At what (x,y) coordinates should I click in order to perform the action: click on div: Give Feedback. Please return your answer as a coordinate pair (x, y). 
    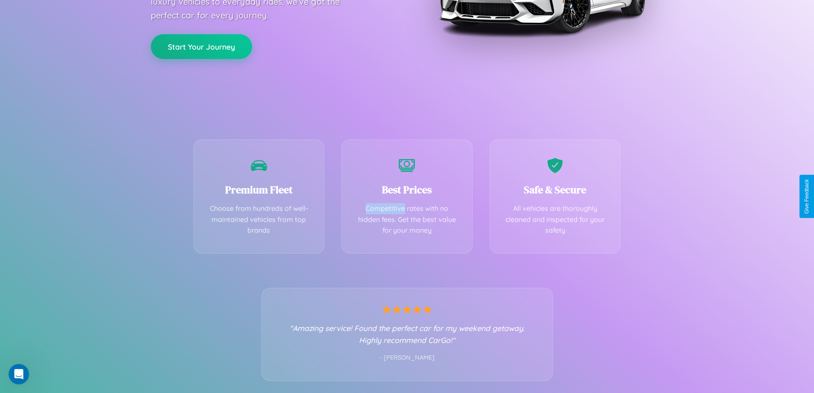
    Looking at the image, I should click on (806, 196).